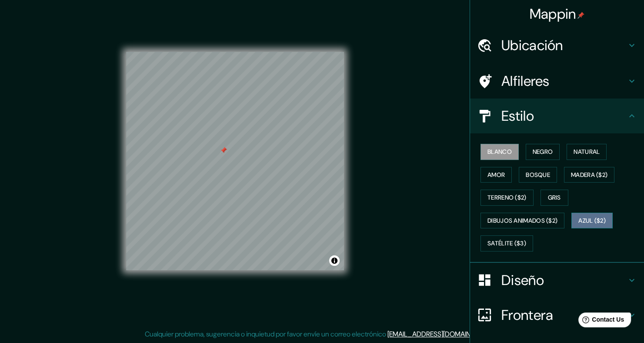 This screenshot has height=343, width=644. What do you see at coordinates (557, 14) in the screenshot?
I see `h4: Mappin` at bounding box center [557, 14].